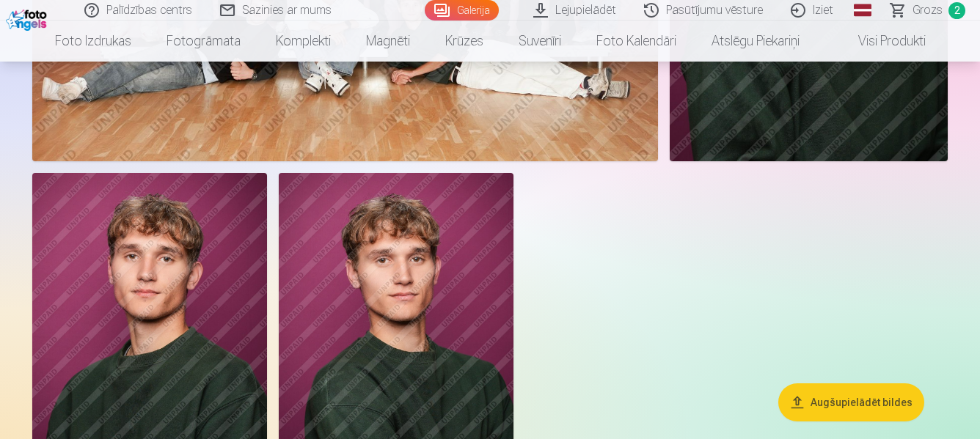 The image size is (980, 439). What do you see at coordinates (636, 41) in the screenshot?
I see `a: Foto kalendāri` at bounding box center [636, 41].